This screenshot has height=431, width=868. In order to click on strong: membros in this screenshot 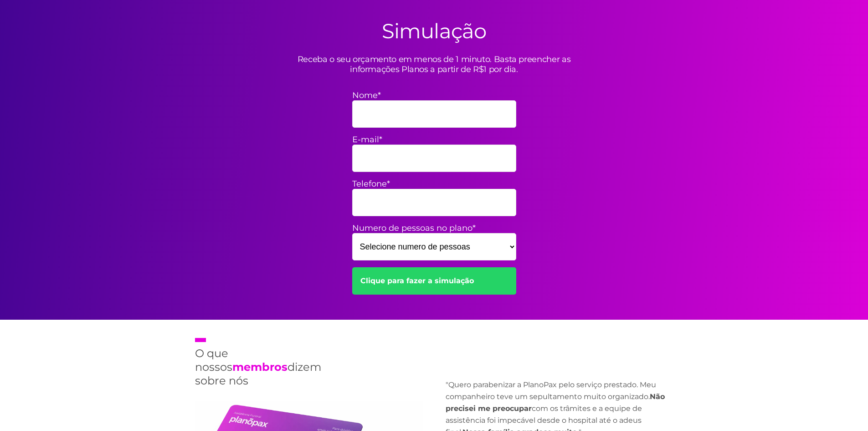, I will do `click(260, 367)`.